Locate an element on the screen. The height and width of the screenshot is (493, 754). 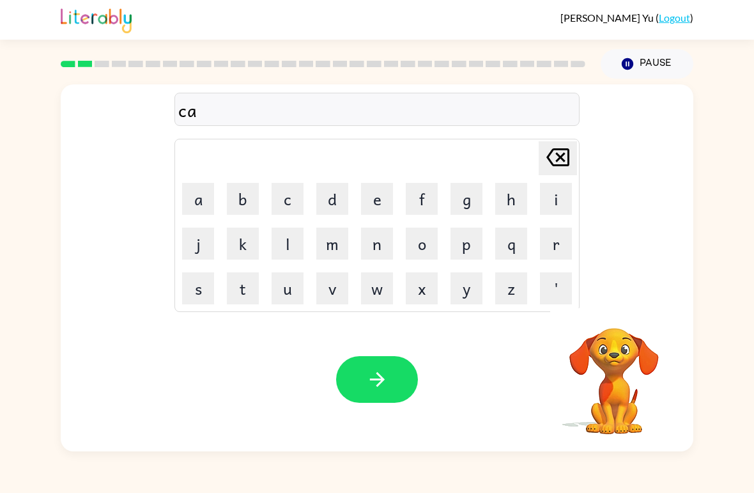
button: n is located at coordinates (377, 243).